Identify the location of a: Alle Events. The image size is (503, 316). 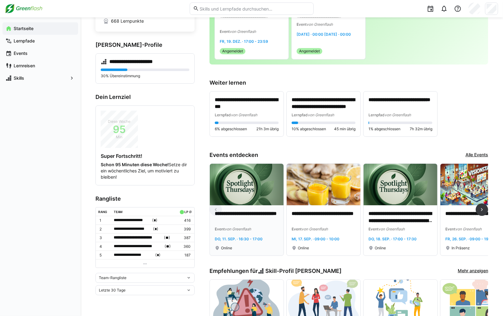
(477, 155).